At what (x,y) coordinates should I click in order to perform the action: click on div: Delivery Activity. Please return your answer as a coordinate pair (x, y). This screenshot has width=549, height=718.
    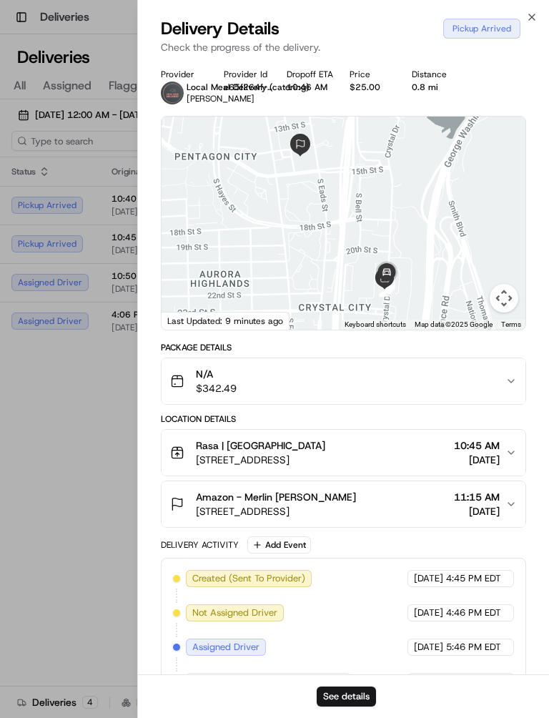
    Looking at the image, I should click on (199, 545).